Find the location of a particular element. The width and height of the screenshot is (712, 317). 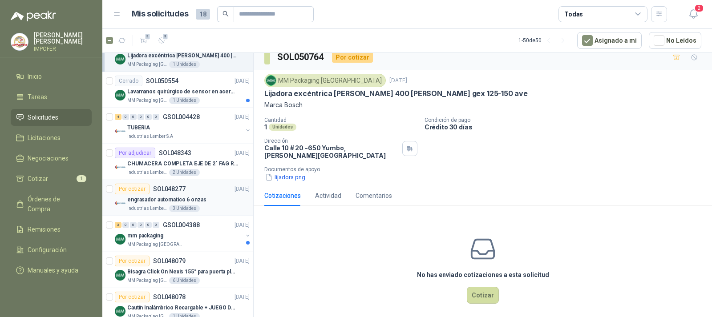

div: Todas is located at coordinates (573, 14).